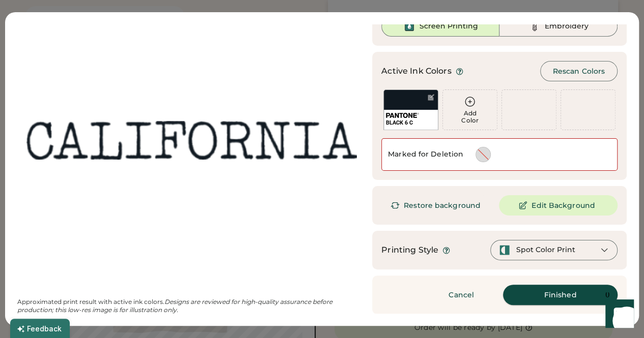 Image resolution: width=644 pixels, height=338 pixels. I want to click on button: Rescan Colors, so click(579, 71).